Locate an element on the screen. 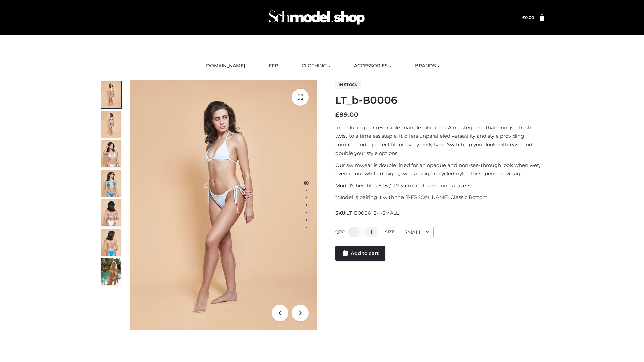 The height and width of the screenshot is (362, 644). label: QTY: is located at coordinates (340, 232).